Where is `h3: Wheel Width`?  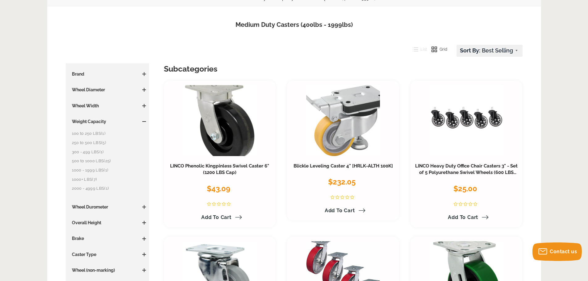 h3: Wheel Width is located at coordinates (107, 106).